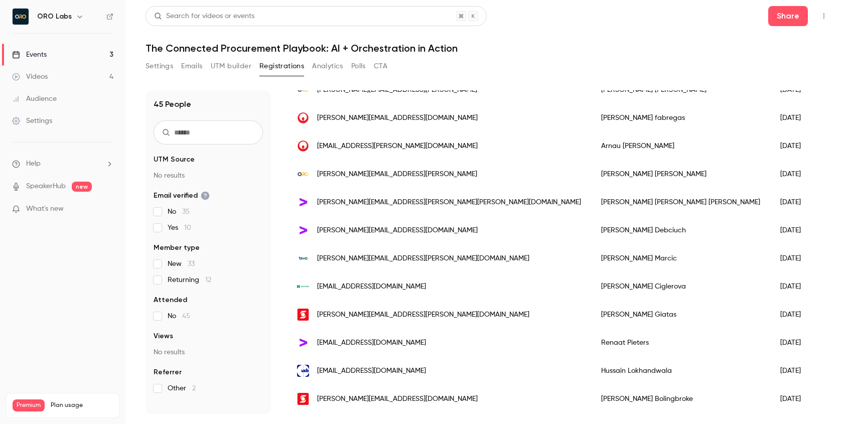  What do you see at coordinates (358, 66) in the screenshot?
I see `button: Polls` at bounding box center [358, 66].